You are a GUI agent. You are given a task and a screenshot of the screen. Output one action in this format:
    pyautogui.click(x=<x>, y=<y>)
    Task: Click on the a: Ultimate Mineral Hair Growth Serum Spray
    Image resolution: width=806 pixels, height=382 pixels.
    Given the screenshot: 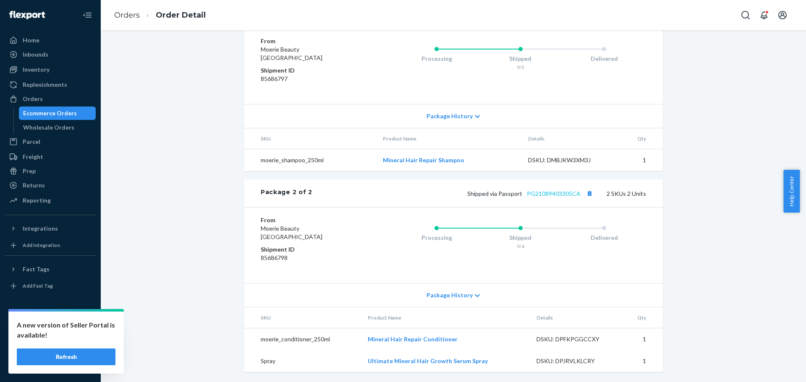 What is the action you would take?
    pyautogui.click(x=428, y=361)
    